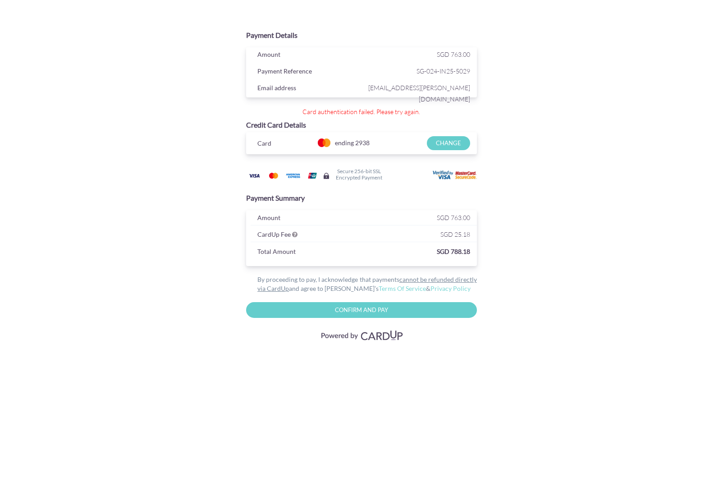  Describe the element at coordinates (254, 175) in the screenshot. I see `img: Visa` at that location.